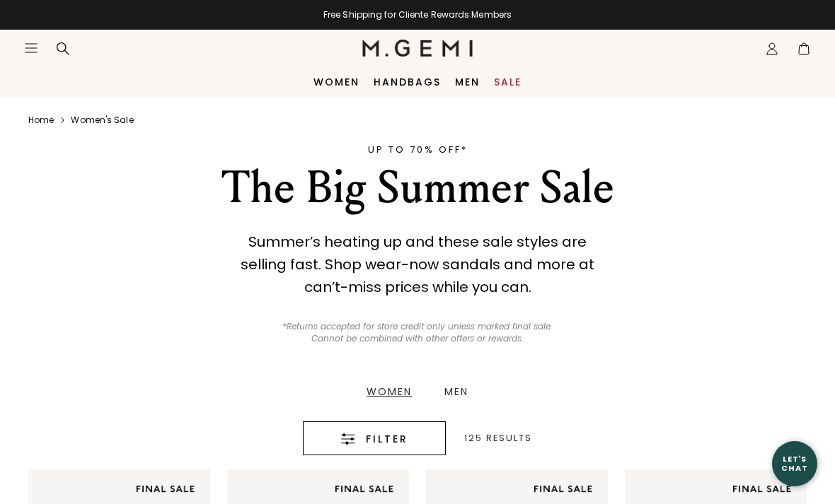 Image resolution: width=835 pixels, height=504 pixels. I want to click on img: M.Gemi, so click(417, 48).